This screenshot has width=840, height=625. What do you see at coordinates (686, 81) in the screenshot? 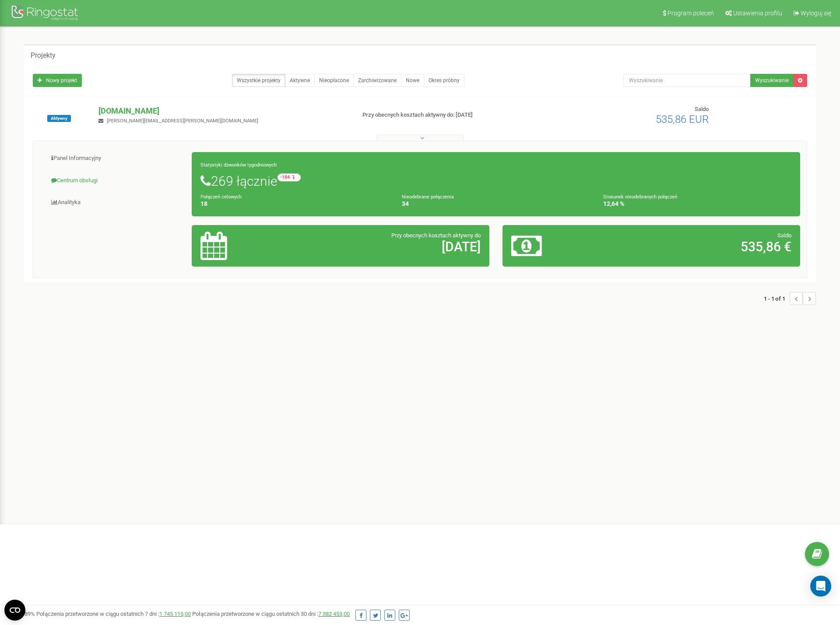
I see `input: Wyszukiwanie` at bounding box center [686, 81].